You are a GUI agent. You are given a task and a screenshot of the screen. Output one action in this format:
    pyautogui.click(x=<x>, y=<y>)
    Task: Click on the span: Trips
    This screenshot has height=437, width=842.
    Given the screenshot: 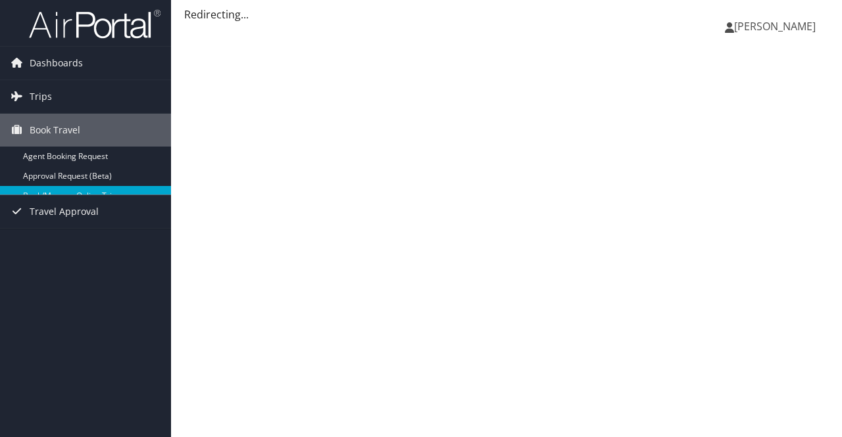 What is the action you would take?
    pyautogui.click(x=41, y=97)
    